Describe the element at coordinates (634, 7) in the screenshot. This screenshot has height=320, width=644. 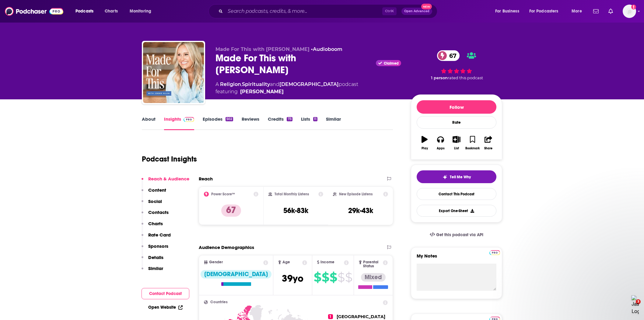
I see `svg: Add a profile image` at that location.